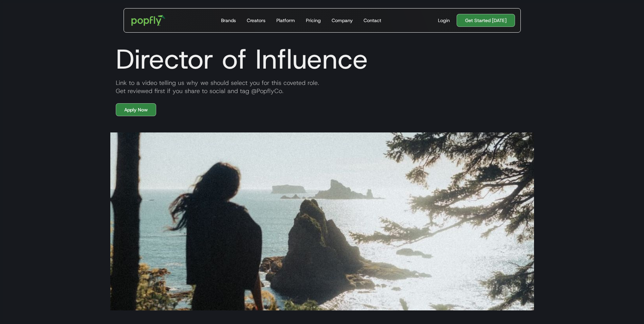 The image size is (644, 324). Describe the element at coordinates (444, 21) in the screenshot. I see `a: Login` at that location.